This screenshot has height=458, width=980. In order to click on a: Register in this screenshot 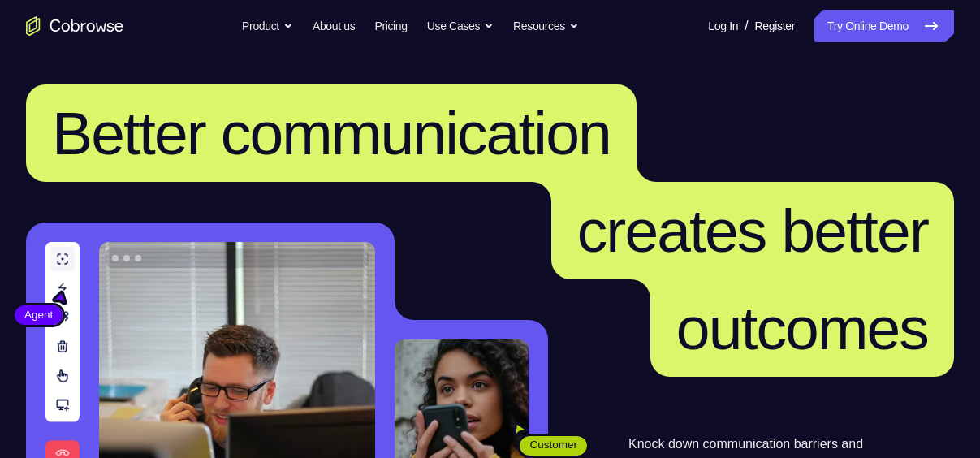, I will do `click(775, 26)`.